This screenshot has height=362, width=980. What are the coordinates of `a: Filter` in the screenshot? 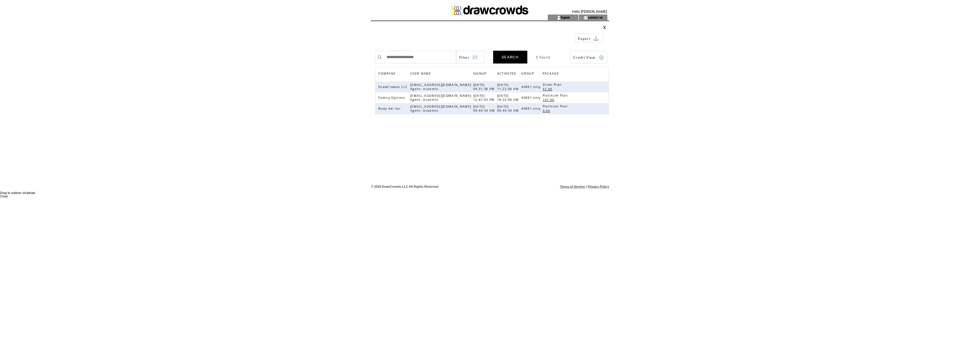 It's located at (471, 57).